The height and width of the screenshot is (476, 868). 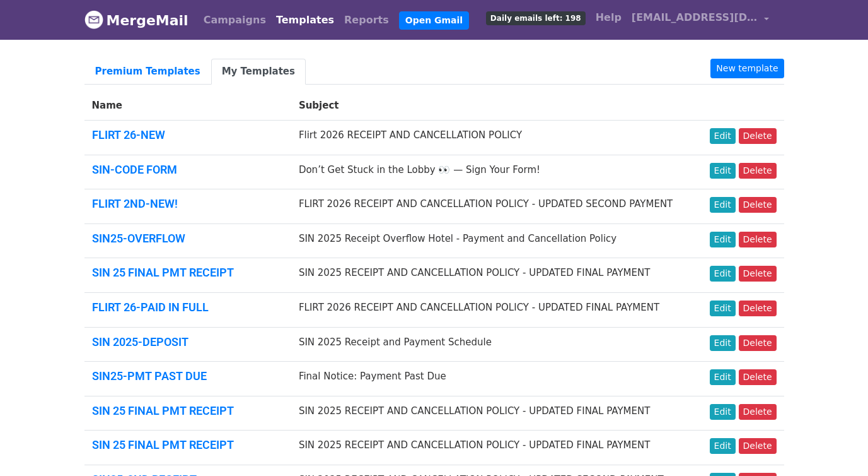 I want to click on a: FLIRT 26-NEW, so click(x=129, y=135).